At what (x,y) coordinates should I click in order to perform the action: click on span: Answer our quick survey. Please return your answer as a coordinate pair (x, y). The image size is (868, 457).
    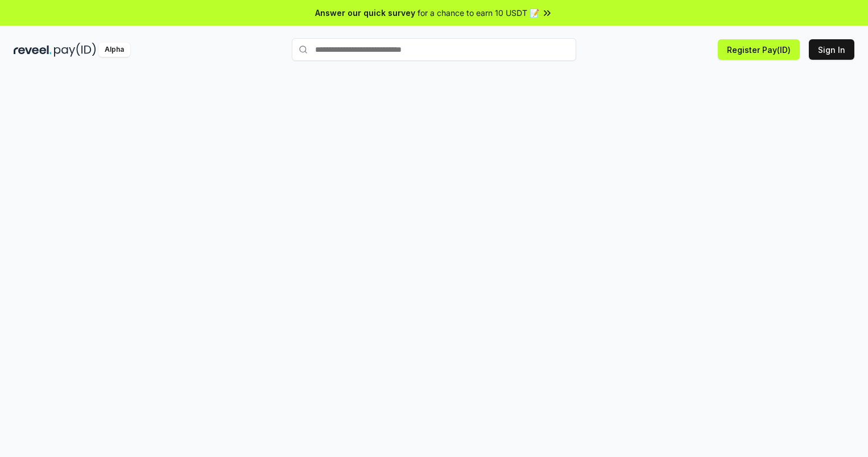
    Looking at the image, I should click on (365, 12).